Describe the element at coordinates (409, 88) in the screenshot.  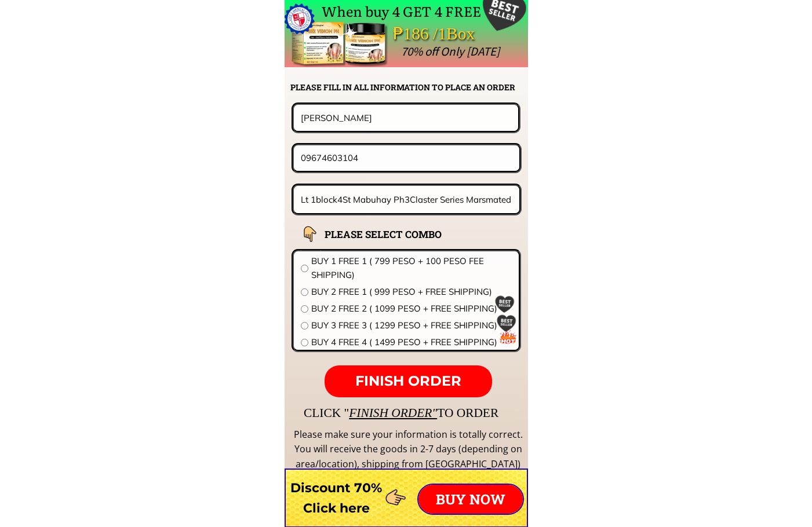
I see `h2: PLEASE FILL IN ALL INFORMATION TO PLACE AN ORDER` at that location.